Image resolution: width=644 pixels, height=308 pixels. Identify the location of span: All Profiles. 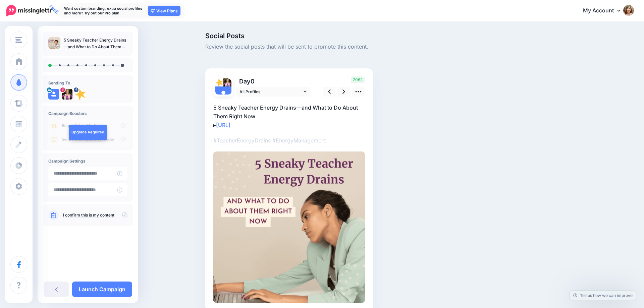
(270, 92).